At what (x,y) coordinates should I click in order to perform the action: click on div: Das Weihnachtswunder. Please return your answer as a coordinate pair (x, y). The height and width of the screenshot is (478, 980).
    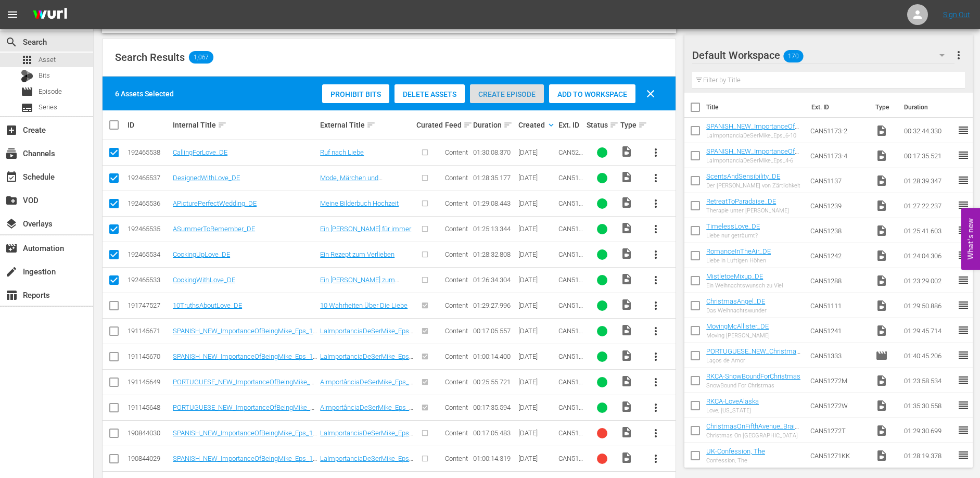
    Looking at the image, I should click on (736, 310).